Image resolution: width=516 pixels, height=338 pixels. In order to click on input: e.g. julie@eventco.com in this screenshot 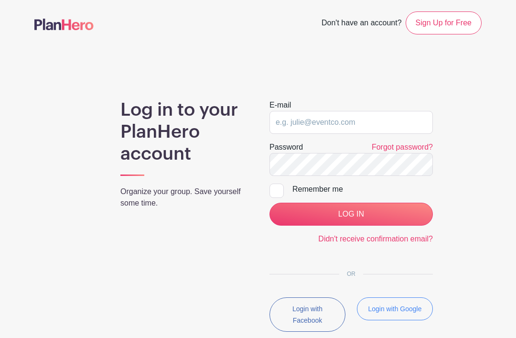, I will do `click(351, 122)`.